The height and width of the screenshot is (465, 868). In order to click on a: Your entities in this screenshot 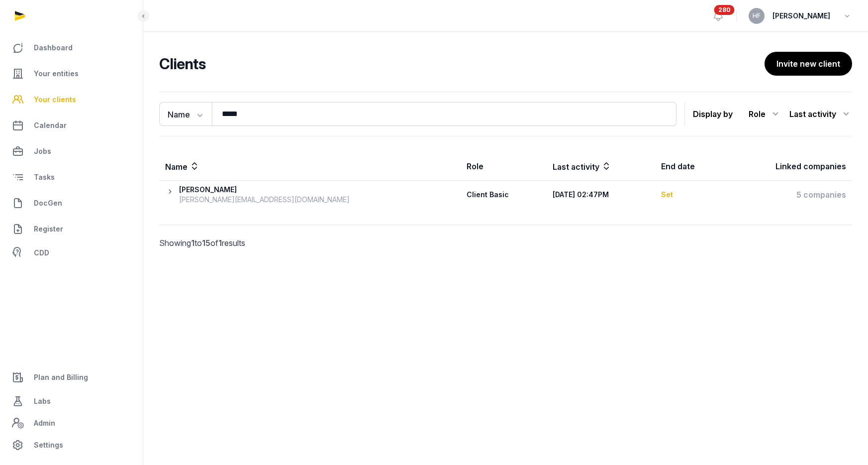, I will do `click(71, 74)`.